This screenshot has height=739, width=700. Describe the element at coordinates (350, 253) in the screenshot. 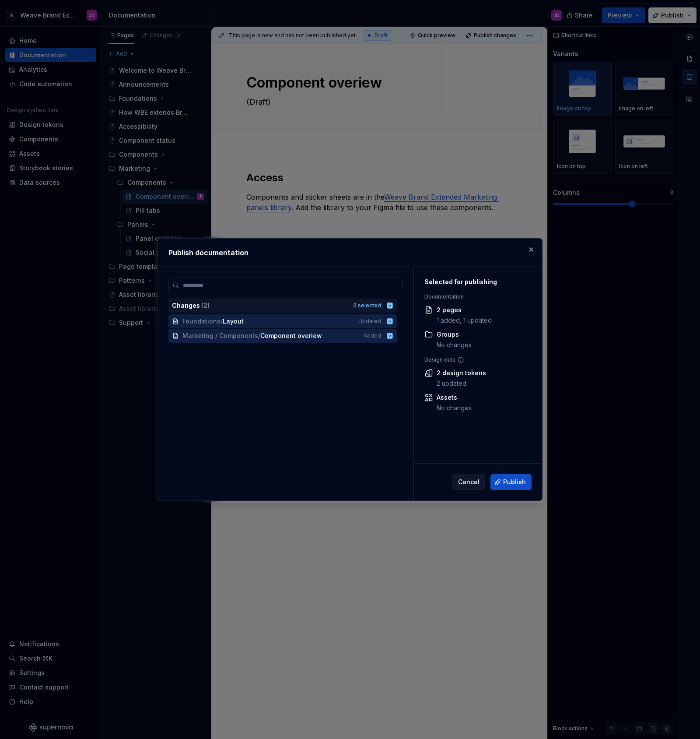

I see `h2: Publish documentation` at that location.